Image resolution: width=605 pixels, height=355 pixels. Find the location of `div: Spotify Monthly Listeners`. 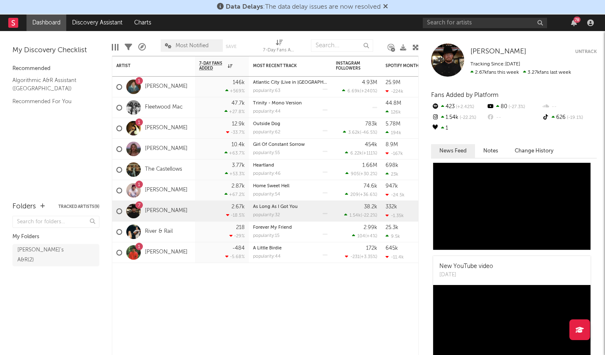

div: Spotify Monthly Listeners is located at coordinates (417, 66).